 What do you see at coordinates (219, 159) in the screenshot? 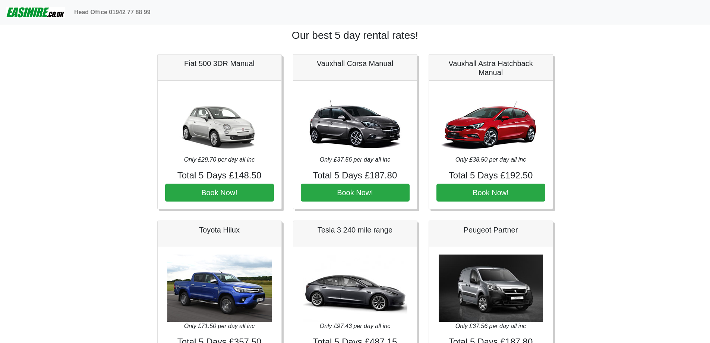
I see `i: Only £29.70 per day all inc` at bounding box center [219, 159].